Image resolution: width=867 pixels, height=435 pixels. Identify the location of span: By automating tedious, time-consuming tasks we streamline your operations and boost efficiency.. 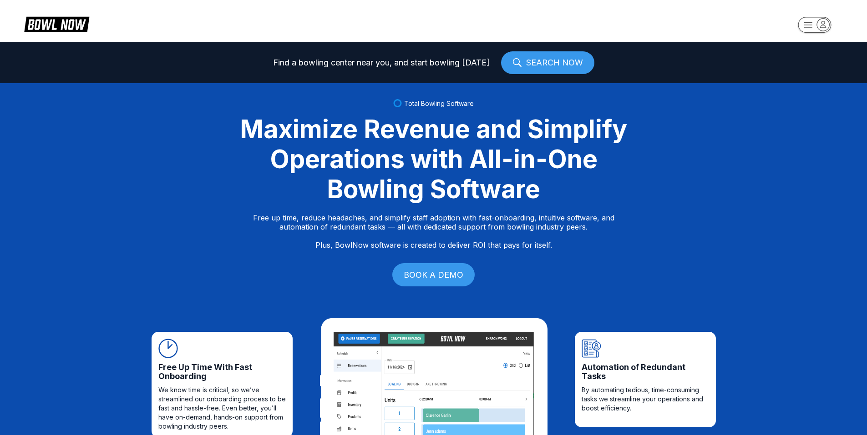
(645, 400).